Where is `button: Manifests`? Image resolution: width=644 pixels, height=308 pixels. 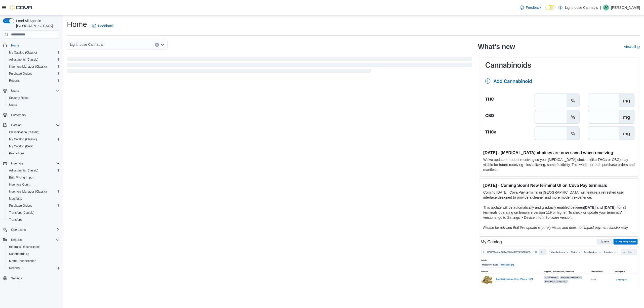
button: Manifests is located at coordinates (33, 198).